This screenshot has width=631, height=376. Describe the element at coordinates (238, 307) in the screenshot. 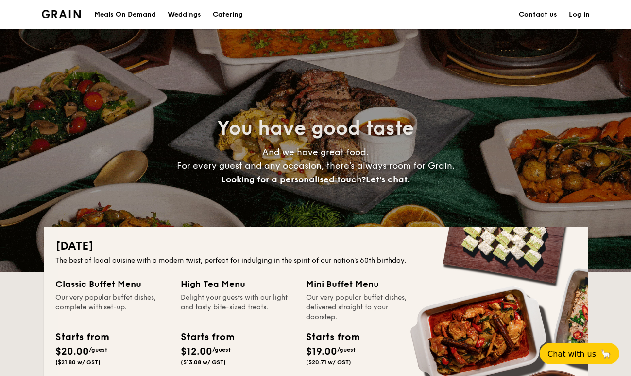

I see `div: Delight your guests with our light and tasty bite-sized treats.` at that location.